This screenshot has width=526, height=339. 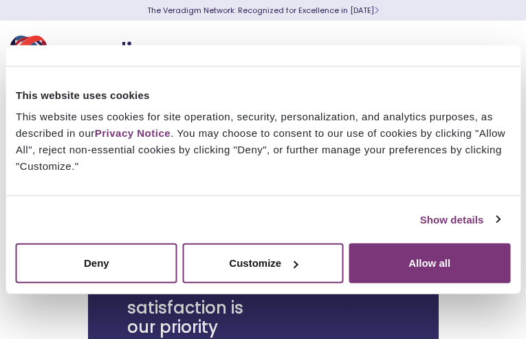 What do you see at coordinates (263, 263) in the screenshot?
I see `button: Customize` at bounding box center [263, 263].